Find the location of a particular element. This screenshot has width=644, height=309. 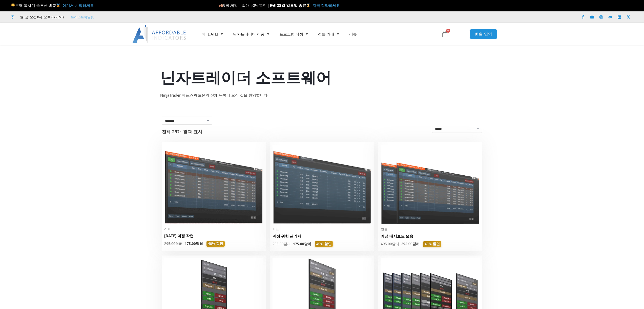

font: 9월 28일 일요일 종료 is located at coordinates (291, 6).